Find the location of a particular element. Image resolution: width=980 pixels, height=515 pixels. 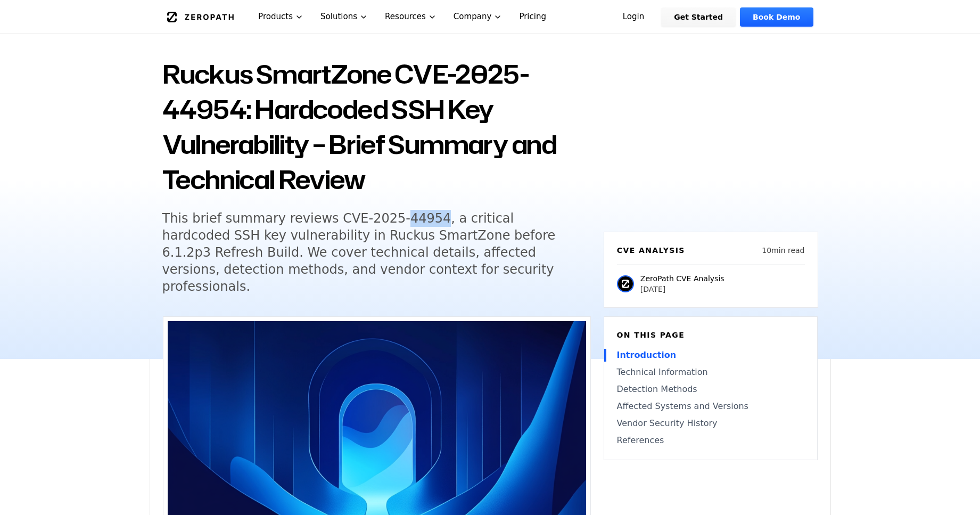

h6: On this page is located at coordinates (711, 335).